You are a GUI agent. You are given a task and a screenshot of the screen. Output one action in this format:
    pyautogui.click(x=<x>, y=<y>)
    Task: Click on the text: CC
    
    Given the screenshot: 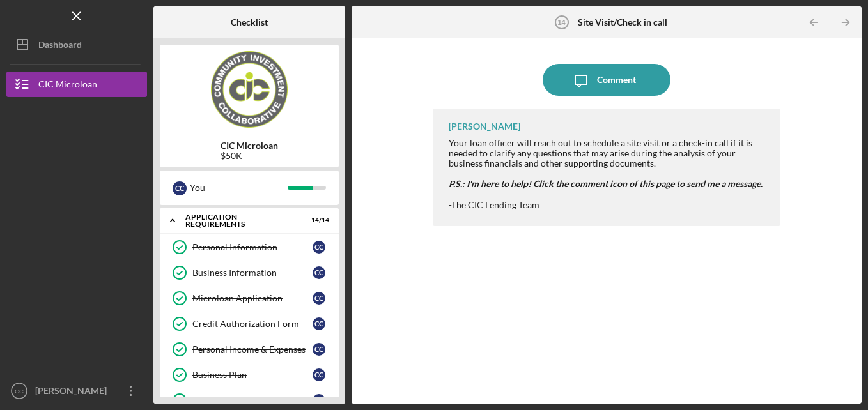 What is the action you would take?
    pyautogui.click(x=19, y=391)
    